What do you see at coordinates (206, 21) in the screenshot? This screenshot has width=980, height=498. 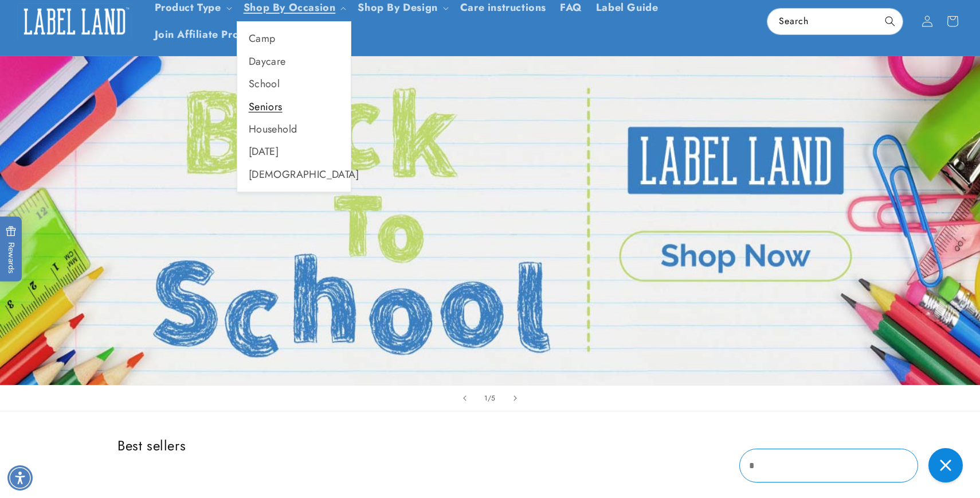 I see `button: Close gorgias live chat` at bounding box center [206, 21].